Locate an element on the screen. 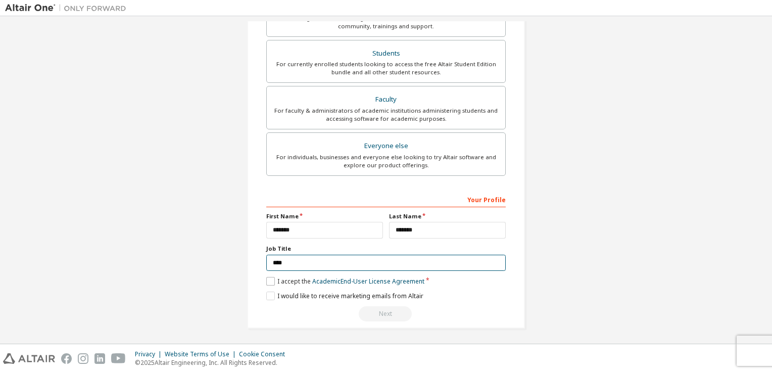  img: linkedin.svg is located at coordinates (100, 358).